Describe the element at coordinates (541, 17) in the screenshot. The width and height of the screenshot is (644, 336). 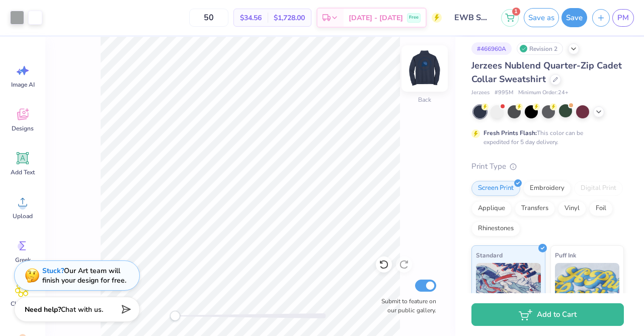
I see `button: Save as` at that location.